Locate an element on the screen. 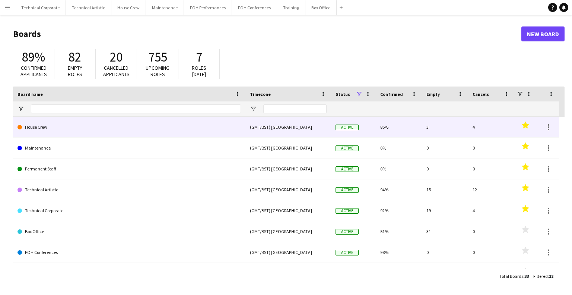  div: 85% is located at coordinates (399, 127).